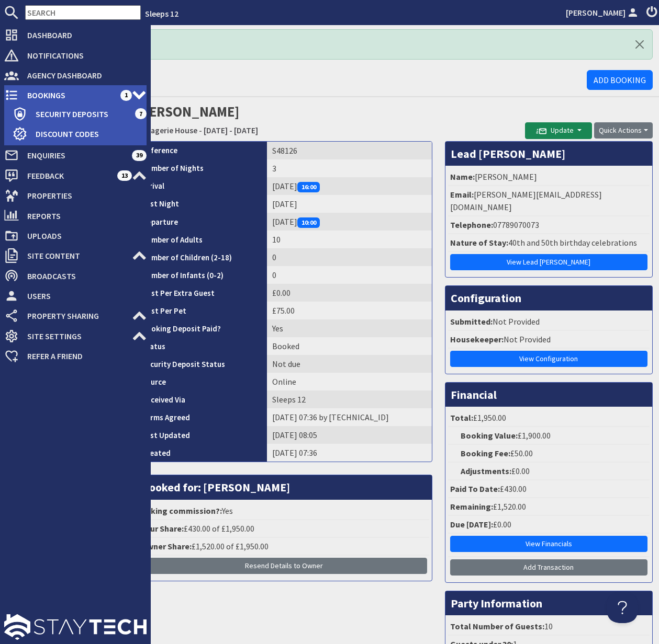 This screenshot has width=659, height=644. What do you see at coordinates (475, 489) in the screenshot?
I see `strong: Paid To Date:` at bounding box center [475, 489].